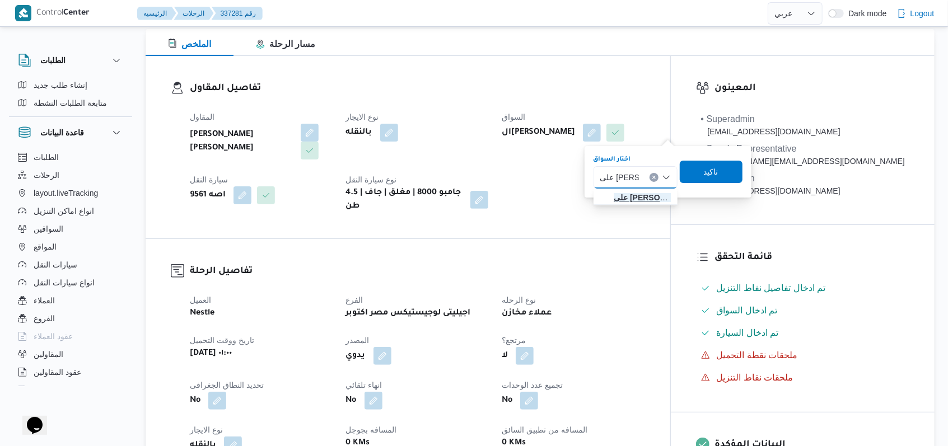 The image size is (948, 446). What do you see at coordinates (71, 96) in the screenshot?
I see `div: الطلبات` at bounding box center [71, 96].